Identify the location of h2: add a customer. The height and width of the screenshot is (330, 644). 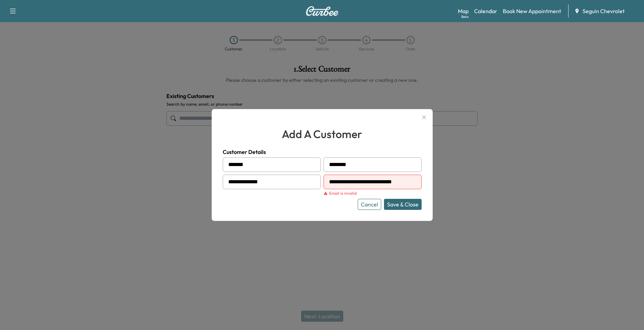
(322, 134).